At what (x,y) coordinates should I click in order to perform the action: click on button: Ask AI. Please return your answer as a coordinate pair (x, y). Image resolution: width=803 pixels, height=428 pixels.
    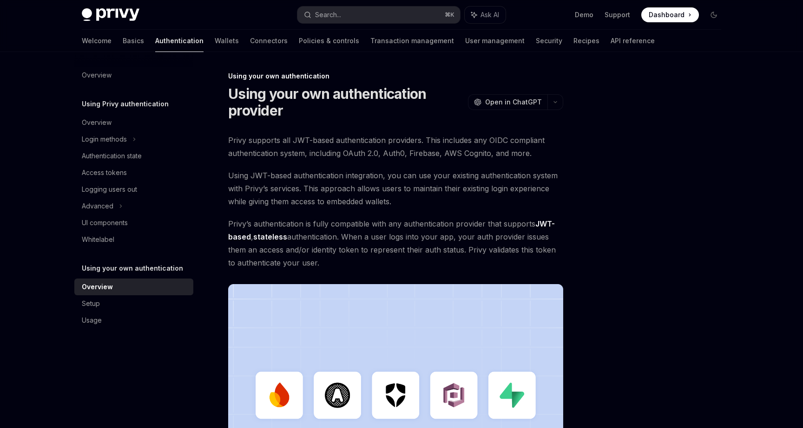
    Looking at the image, I should click on (485, 15).